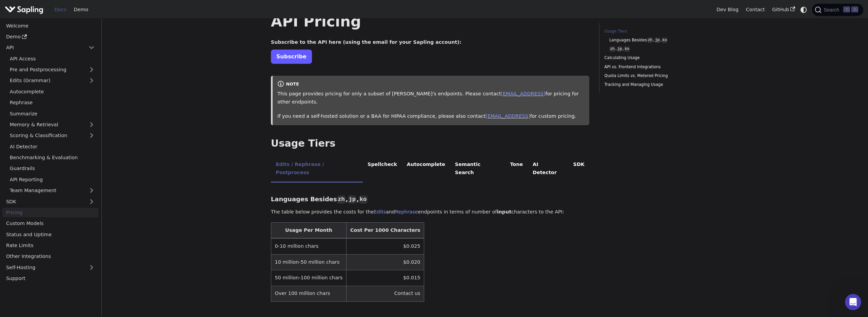  I want to click on li: Autocomplete, so click(426, 169).